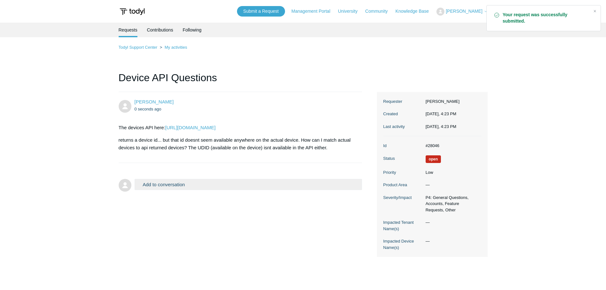  What do you see at coordinates (403, 244) in the screenshot?
I see `dt: Impacted Device Name(s)` at bounding box center [403, 244].